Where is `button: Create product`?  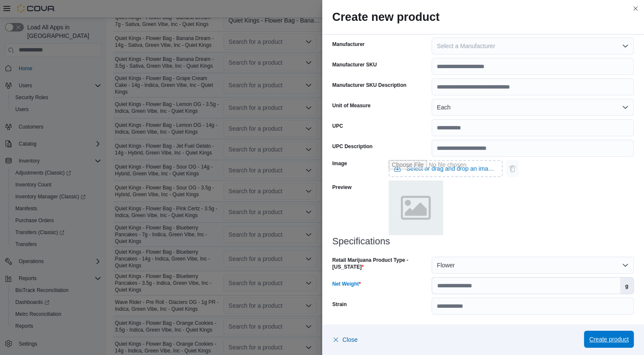
button: Create product is located at coordinates (608, 339).